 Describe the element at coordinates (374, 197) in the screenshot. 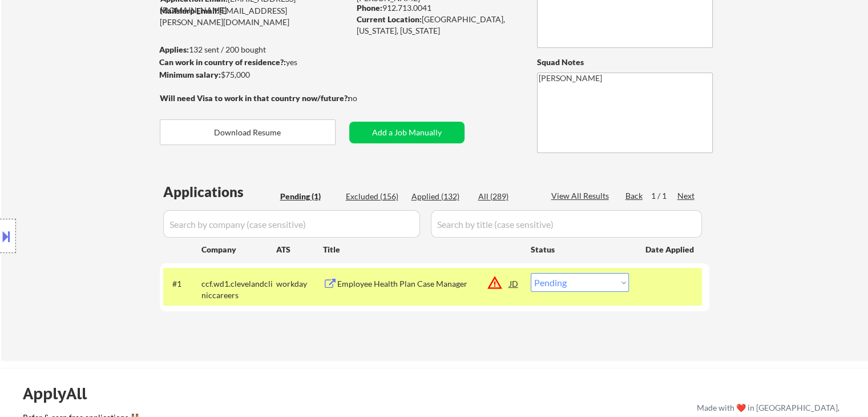

I see `div: Excluded (156)` at that location.